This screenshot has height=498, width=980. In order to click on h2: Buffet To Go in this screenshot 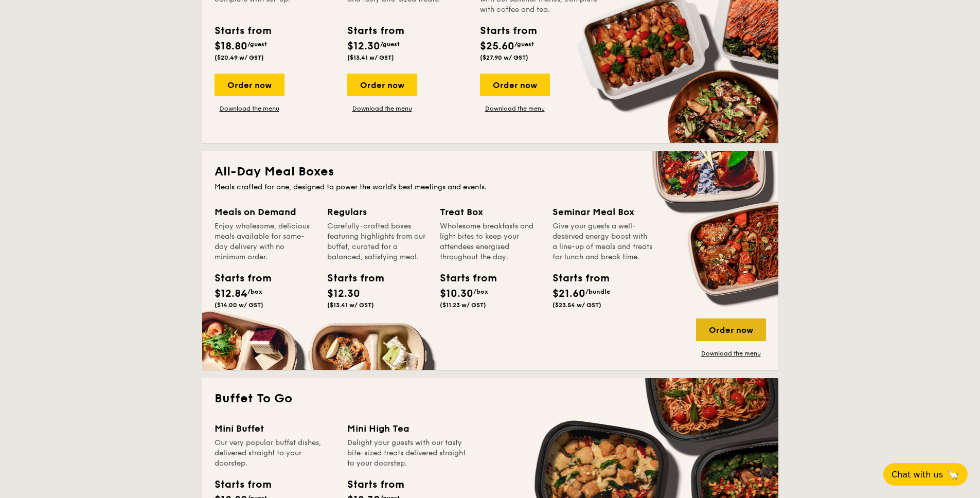, I will do `click(490, 399)`.